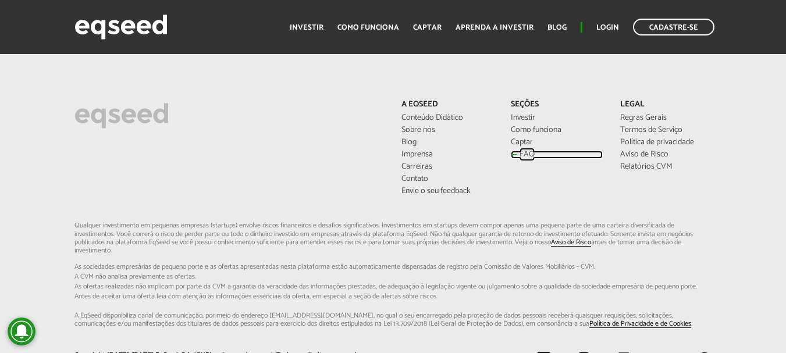 The image size is (786, 353). What do you see at coordinates (447, 179) in the screenshot?
I see `a: Contato` at bounding box center [447, 179].